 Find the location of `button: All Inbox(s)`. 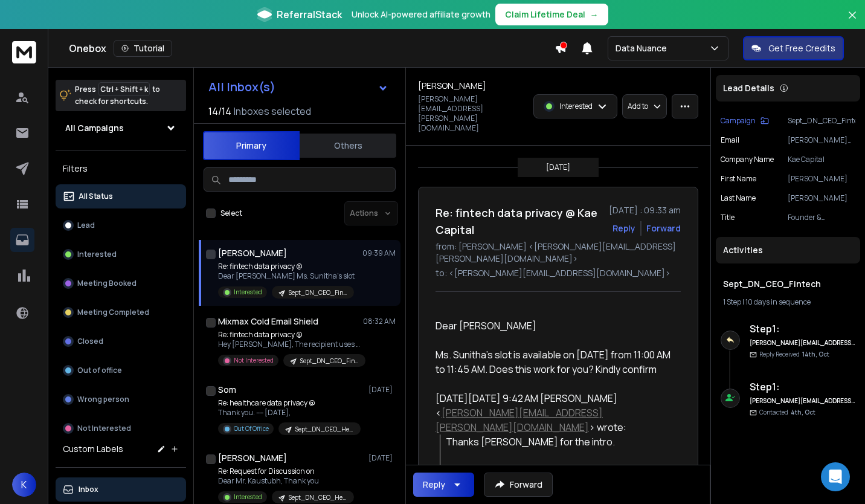

button: All Inbox(s) is located at coordinates (298, 87).